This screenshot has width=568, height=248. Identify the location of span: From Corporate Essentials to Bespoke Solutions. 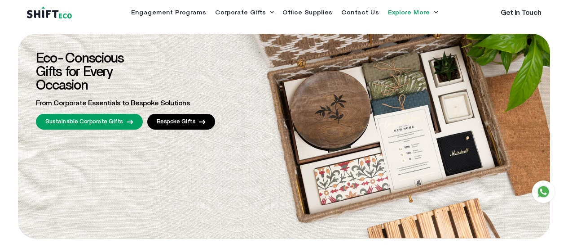
(113, 103).